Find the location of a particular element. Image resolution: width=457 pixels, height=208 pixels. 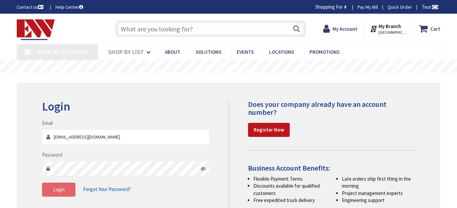

li: Free expedited truck delivery is located at coordinates (290, 200).